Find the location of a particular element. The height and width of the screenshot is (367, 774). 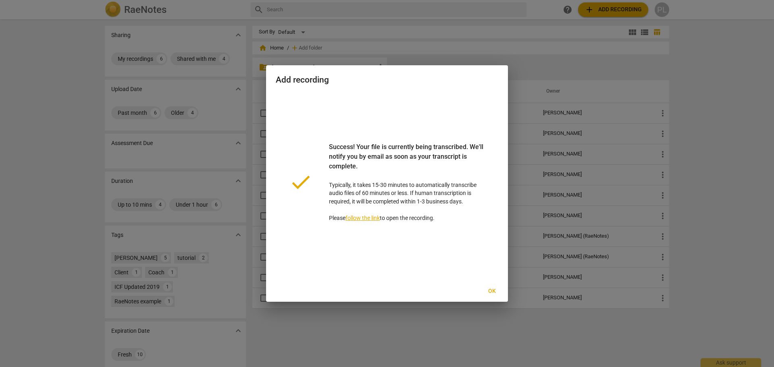

span: done is located at coordinates (301, 182).